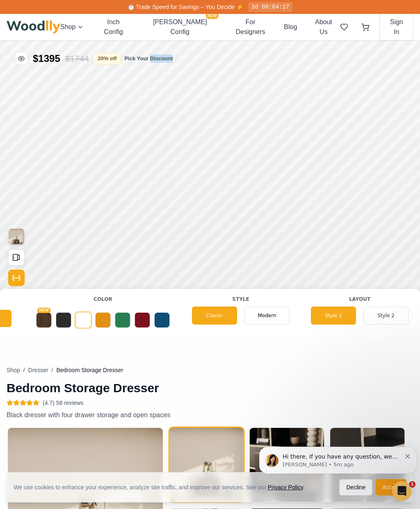  Describe the element at coordinates (151, 26) in the screenshot. I see `button: Dismiss notification` at that location.